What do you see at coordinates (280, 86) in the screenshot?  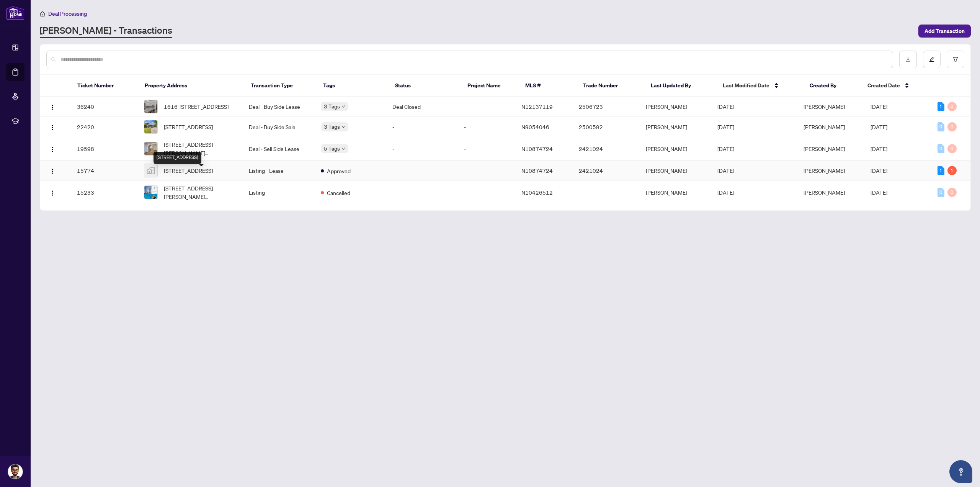 I see `th: Transaction Type` at bounding box center [280, 86].